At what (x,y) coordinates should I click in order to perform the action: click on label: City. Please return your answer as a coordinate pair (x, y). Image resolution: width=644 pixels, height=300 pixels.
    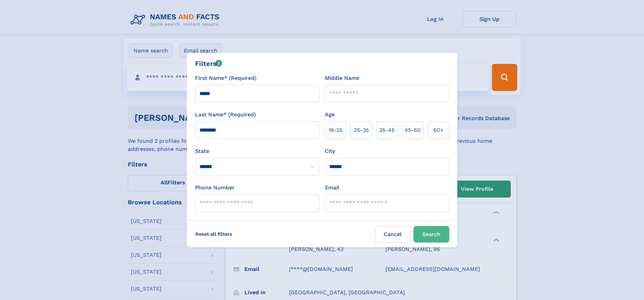
    Looking at the image, I should click on (330, 151).